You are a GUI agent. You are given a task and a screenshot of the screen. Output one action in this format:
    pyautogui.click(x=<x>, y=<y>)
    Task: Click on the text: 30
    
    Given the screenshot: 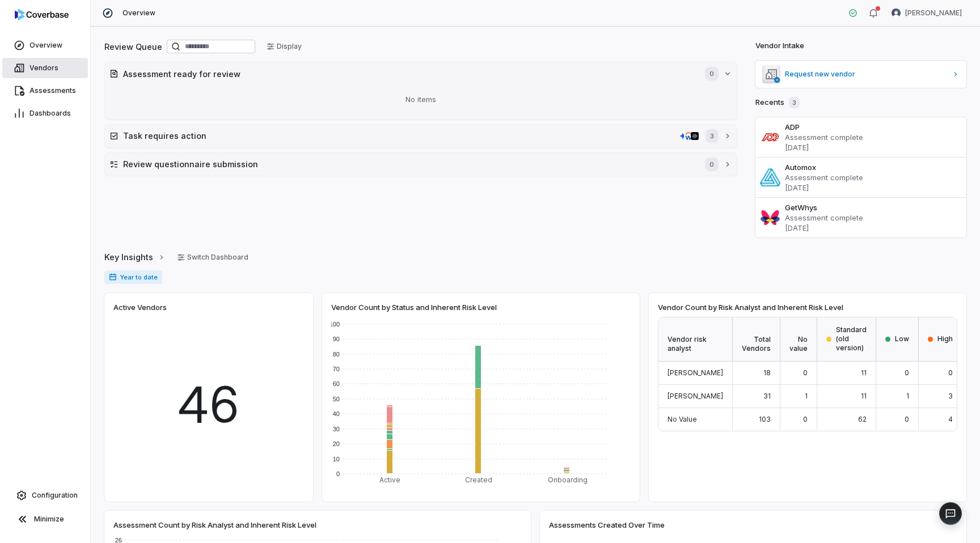 What is the action you would take?
    pyautogui.click(x=337, y=429)
    